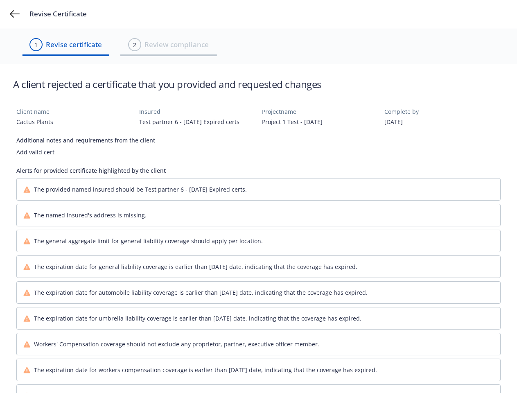  I want to click on span: Workers' Compensation coverage should not exclude any proprietor, partner, executive officer member., so click(176, 344).